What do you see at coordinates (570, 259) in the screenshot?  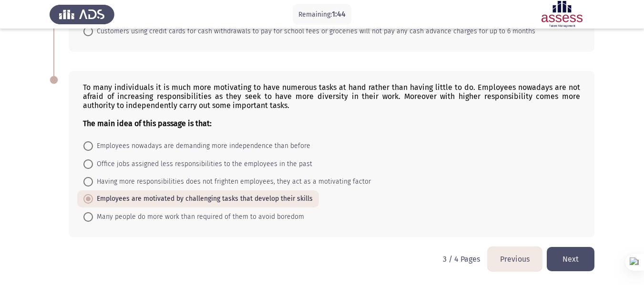 I see `button: load next page` at bounding box center [570, 259].